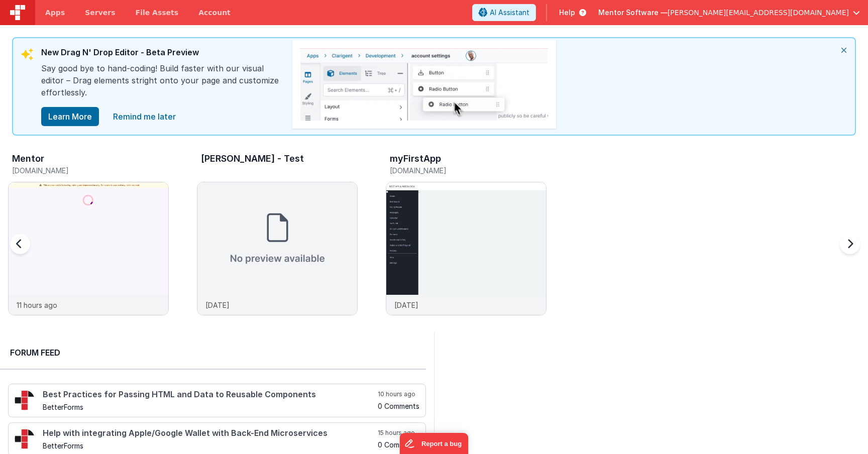 The height and width of the screenshot is (454, 868). What do you see at coordinates (217, 400) in the screenshot?
I see `a: Best Practices for Passing HTML and Data to Reusable Components BetterForms 10 hours ago 0 Comments` at bounding box center [217, 400].